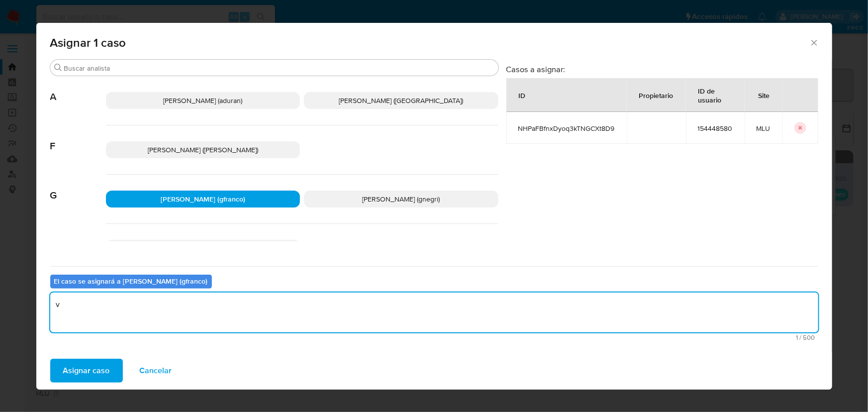  What do you see at coordinates (662, 69) in the screenshot?
I see `h3: Casos a asignar:` at bounding box center [662, 69].